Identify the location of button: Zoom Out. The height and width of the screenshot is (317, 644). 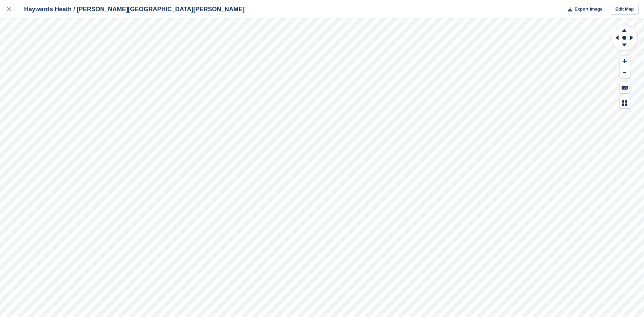
(625, 72).